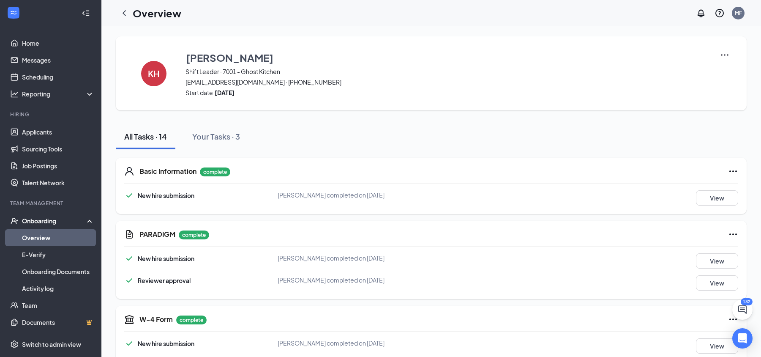 Image resolution: width=761 pixels, height=357 pixels. Describe the element at coordinates (743, 309) in the screenshot. I see `svg: ChatActive` at that location.